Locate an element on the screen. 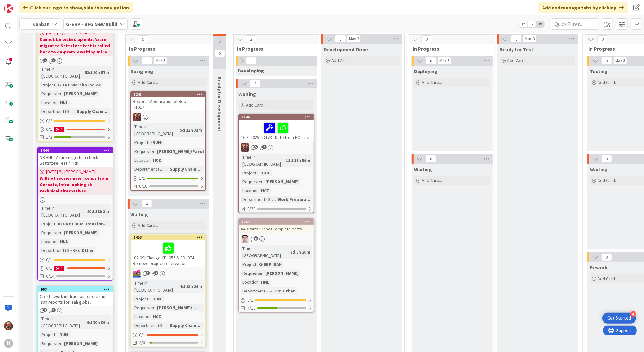 This screenshot has width=644, height=352. img: JK is located at coordinates (137, 117).